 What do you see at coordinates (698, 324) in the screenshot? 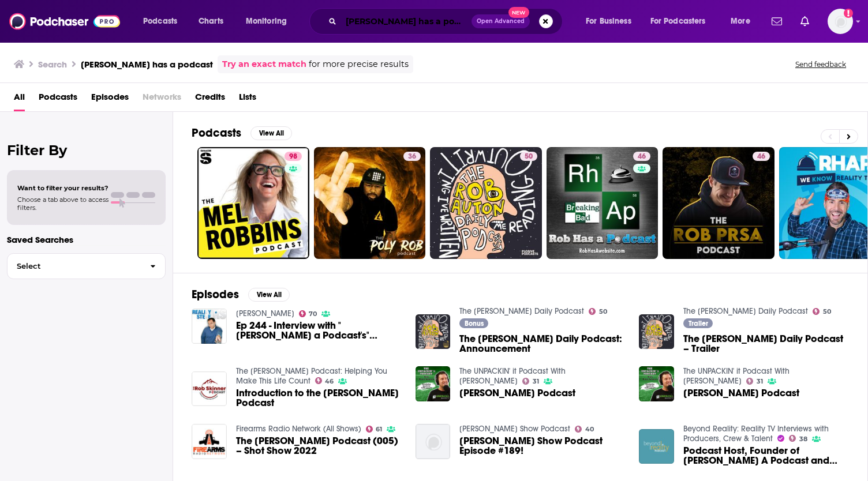
I see `span: Trailer` at bounding box center [698, 324].